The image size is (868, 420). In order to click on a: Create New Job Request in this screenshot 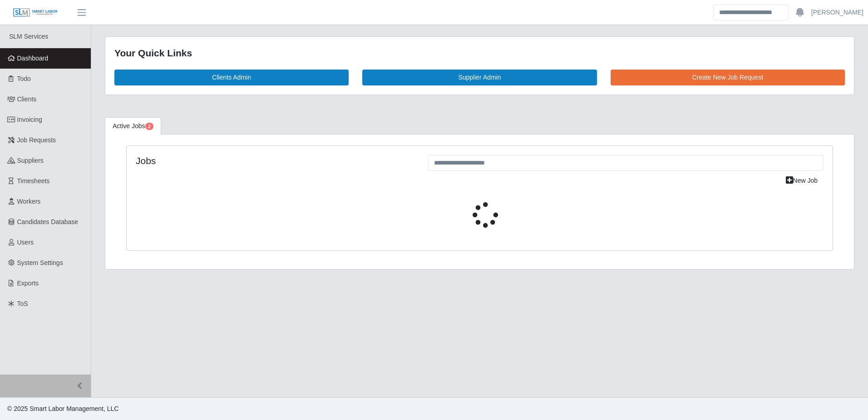, I will do `click(728, 77)`.